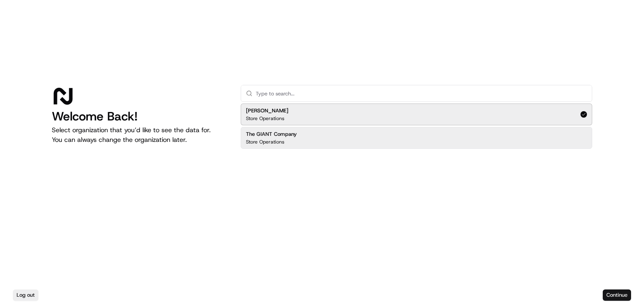 The width and height of the screenshot is (644, 304). I want to click on button: Continue, so click(617, 295).